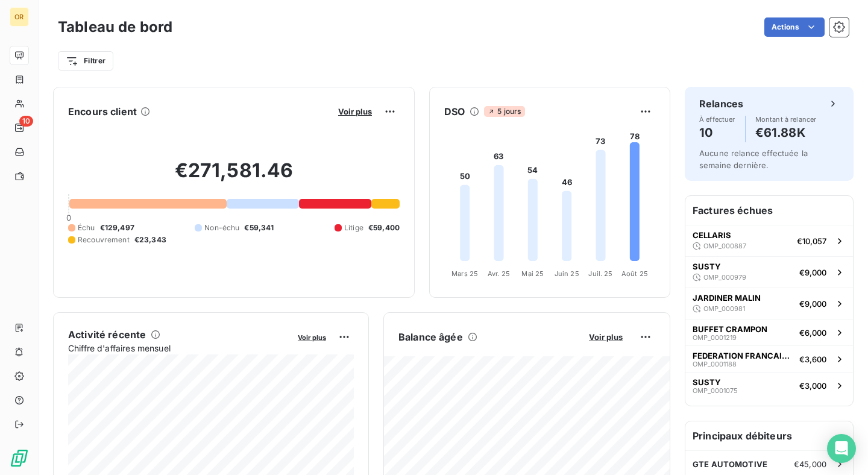  I want to click on div: OR, so click(19, 16).